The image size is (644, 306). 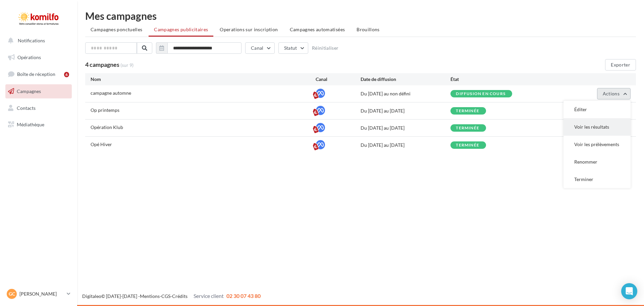 I want to click on a: Campagnes, so click(x=39, y=92).